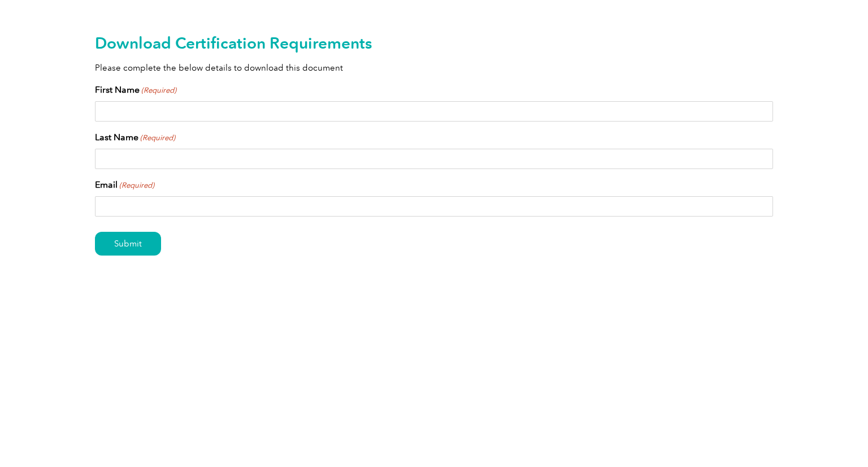 The image size is (868, 467). What do you see at coordinates (136, 90) in the screenshot?
I see `label: First Name` at bounding box center [136, 90].